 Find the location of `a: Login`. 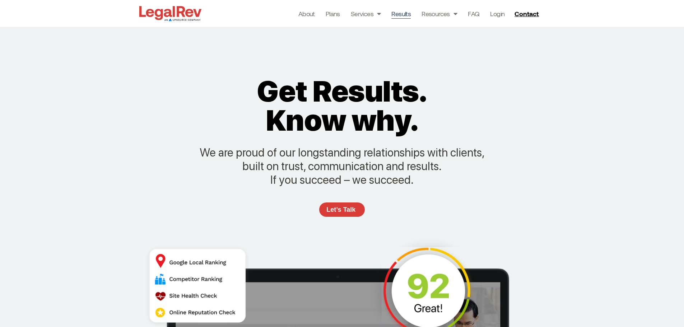

a: Login is located at coordinates (497, 14).